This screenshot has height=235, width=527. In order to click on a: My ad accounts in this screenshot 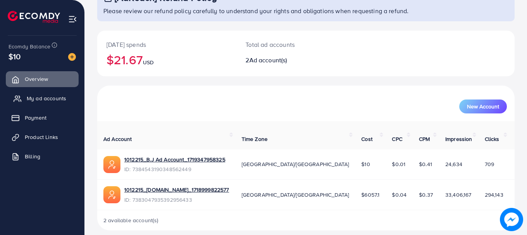, I will do `click(42, 98)`.